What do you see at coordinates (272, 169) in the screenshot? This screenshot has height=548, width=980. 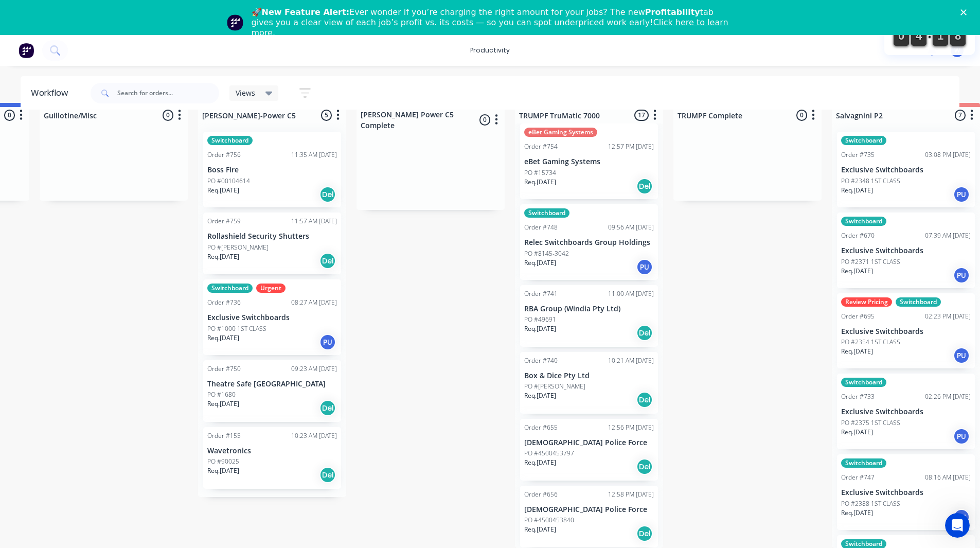 I see `p: Boss Fire` at bounding box center [272, 169].